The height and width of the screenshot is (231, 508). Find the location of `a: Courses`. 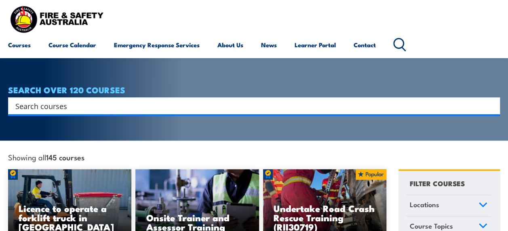

a: Courses is located at coordinates (19, 45).